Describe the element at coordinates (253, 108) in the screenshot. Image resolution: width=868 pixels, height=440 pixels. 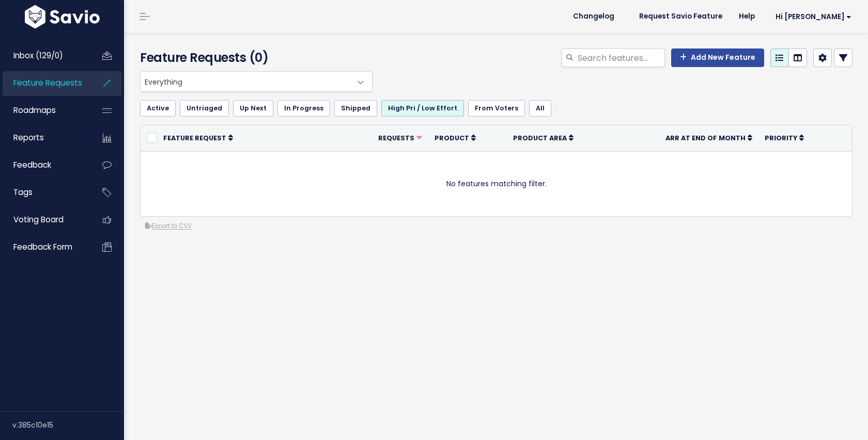
I see `a: Up Next` at that location.